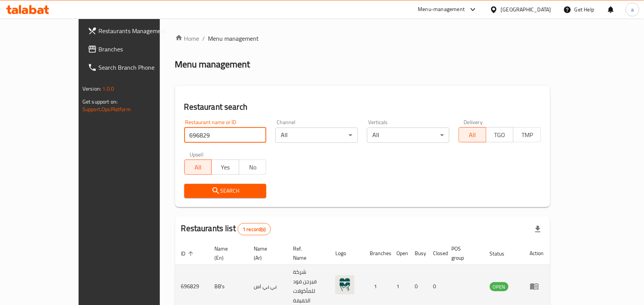  What do you see at coordinates (499, 287) in the screenshot?
I see `span: OPEN` at bounding box center [499, 287].